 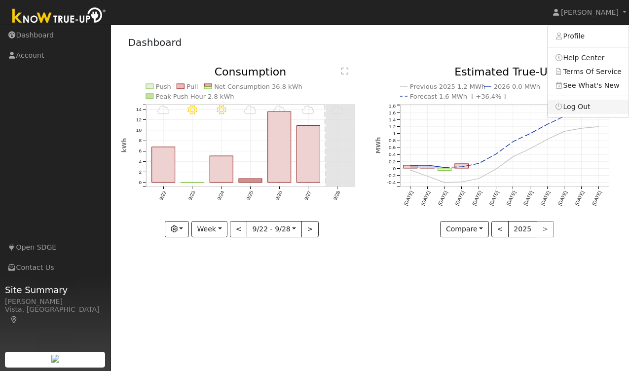 I want to click on span: Site Summary, so click(x=55, y=290).